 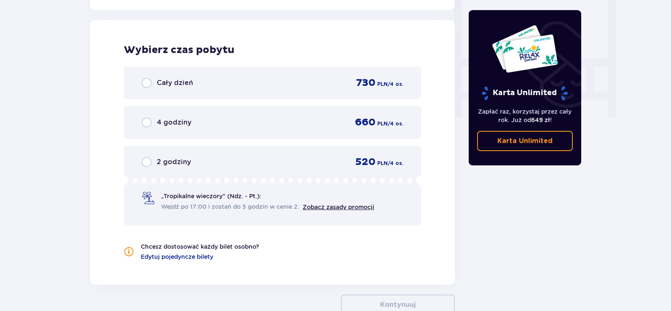 What do you see at coordinates (177, 257) in the screenshot?
I see `a: Edytuj pojedyncze bilety` at bounding box center [177, 257].